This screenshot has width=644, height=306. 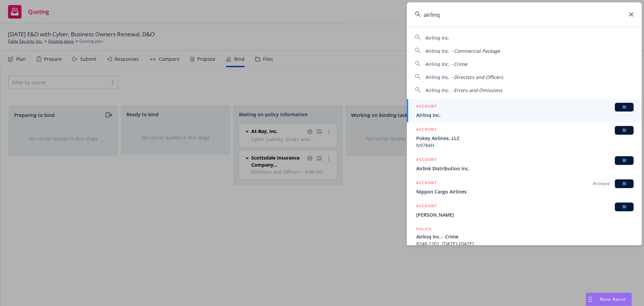 What do you see at coordinates (613, 299) in the screenshot?
I see `span: Nova Assist` at bounding box center [613, 299].